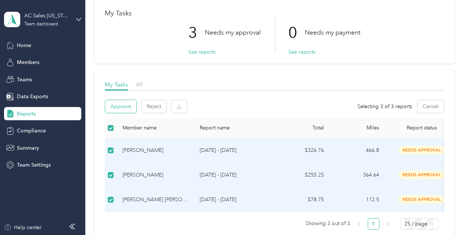  I want to click on span: left, so click(359, 224).